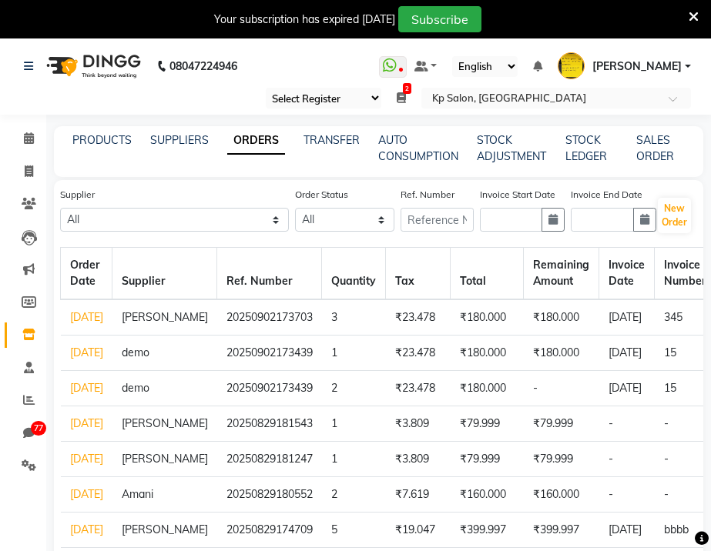 The height and width of the screenshot is (551, 711). I want to click on td: ₹19.047, so click(418, 531).